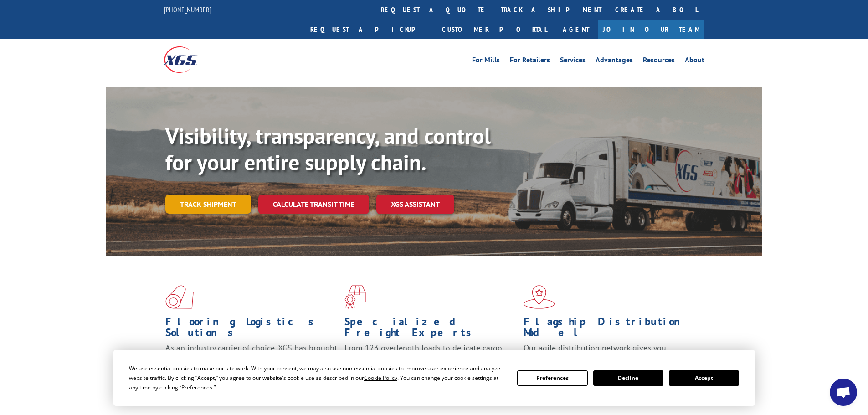 Image resolution: width=868 pixels, height=415 pixels. Describe the element at coordinates (486, 61) in the screenshot. I see `a: For Mills` at that location.